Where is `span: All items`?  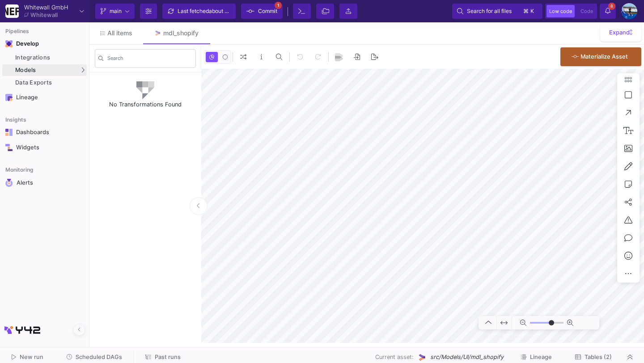 span: All items is located at coordinates (120, 33).